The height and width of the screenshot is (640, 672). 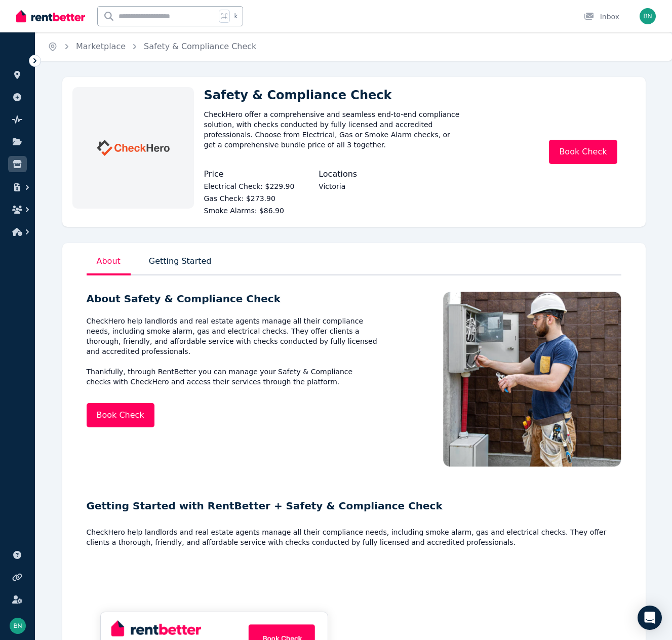 I want to click on span: Victoria, so click(x=332, y=186).